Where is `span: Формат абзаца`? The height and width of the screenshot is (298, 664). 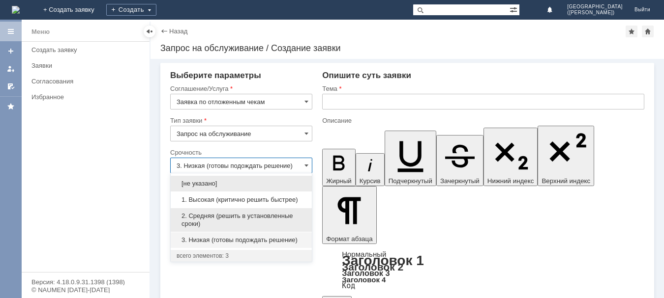
span: Формат абзаца is located at coordinates (349, 239).